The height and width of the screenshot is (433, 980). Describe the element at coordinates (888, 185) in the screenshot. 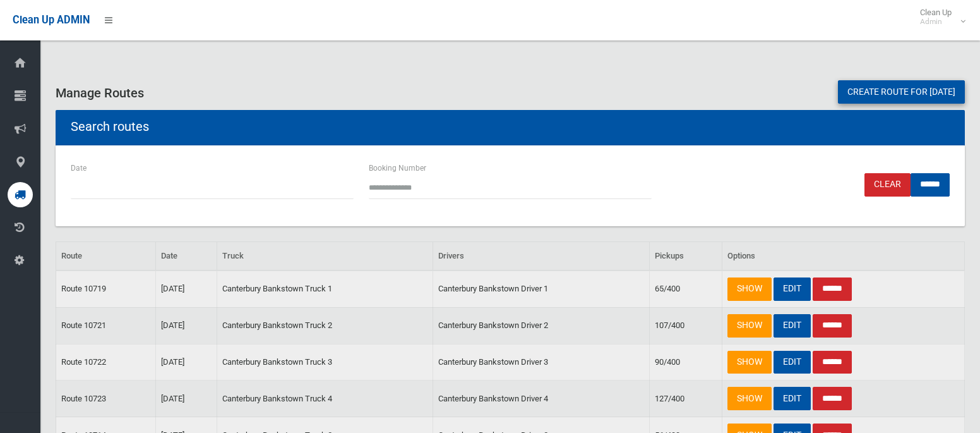

I see `a: Clear` at that location.